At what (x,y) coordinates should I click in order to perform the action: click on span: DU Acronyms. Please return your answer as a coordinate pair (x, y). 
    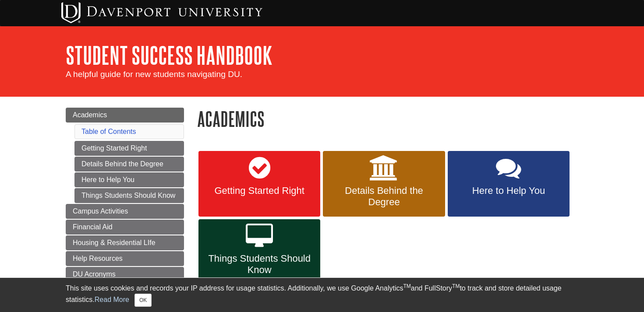
    Looking at the image, I should click on (94, 274).